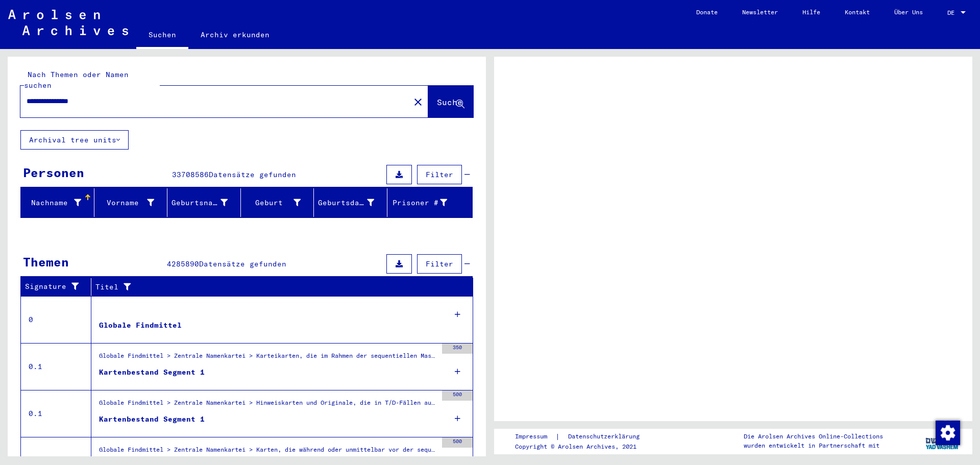 This screenshot has width=980, height=465. Describe the element at coordinates (54, 172) in the screenshot. I see `div: Personen` at that location.